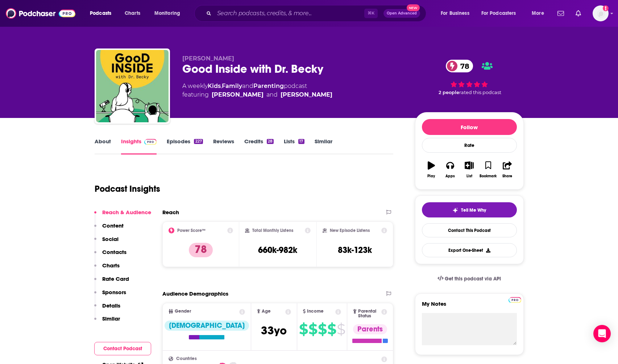 This screenshot has height=364, width=618. I want to click on span: Get this podcast via API, so click(473, 279).